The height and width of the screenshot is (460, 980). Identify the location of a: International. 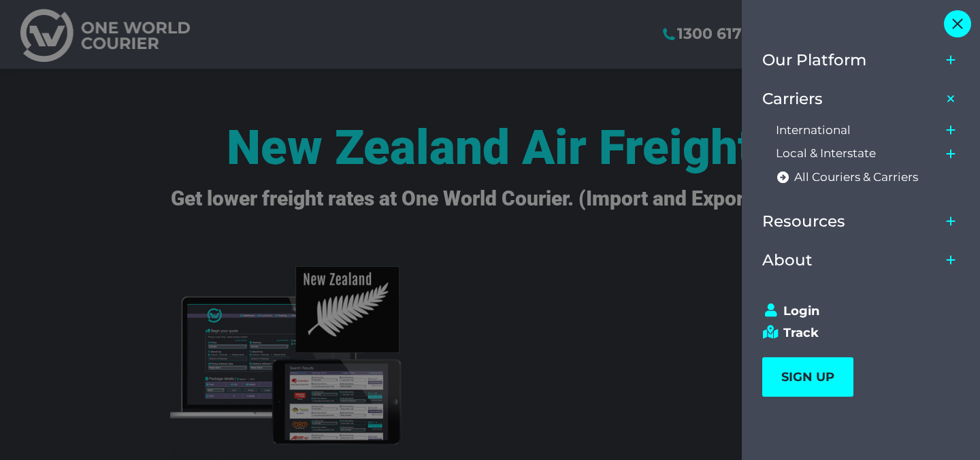
(858, 130).